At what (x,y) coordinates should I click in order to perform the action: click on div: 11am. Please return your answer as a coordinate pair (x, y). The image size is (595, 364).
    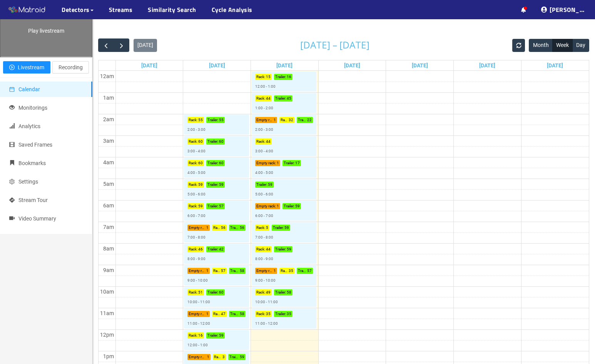
    Looking at the image, I should click on (107, 313).